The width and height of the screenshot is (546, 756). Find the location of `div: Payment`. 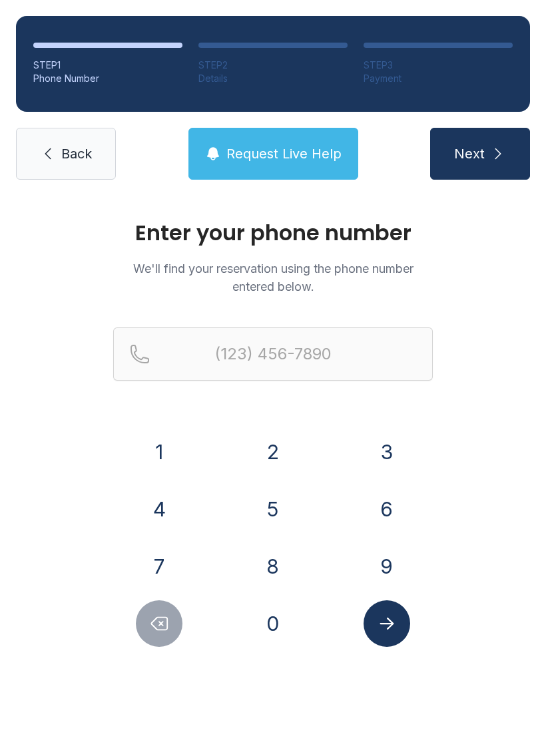

div: Payment is located at coordinates (438, 78).